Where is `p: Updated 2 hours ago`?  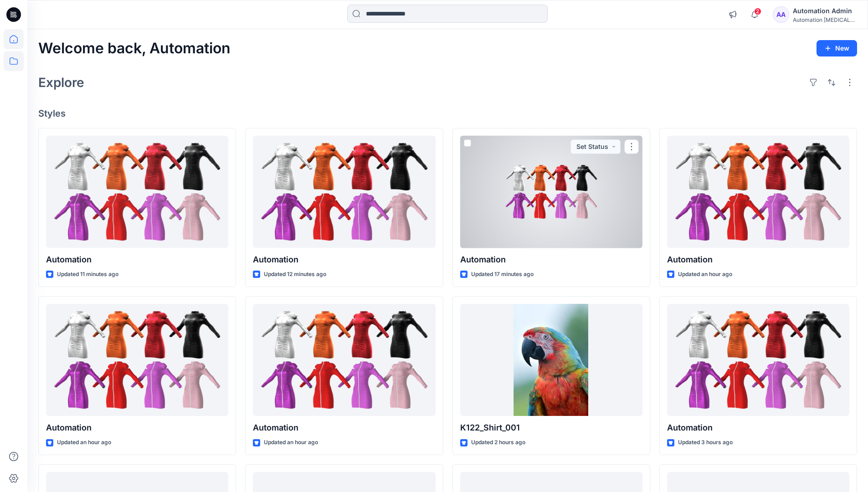 p: Updated 2 hours ago is located at coordinates (498, 442).